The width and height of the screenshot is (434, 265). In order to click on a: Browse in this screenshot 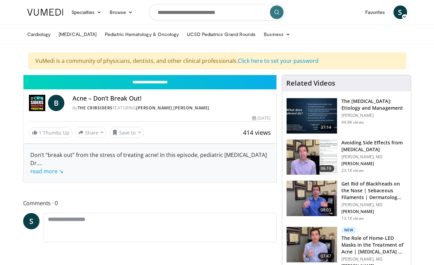, I will do `click(121, 12)`.